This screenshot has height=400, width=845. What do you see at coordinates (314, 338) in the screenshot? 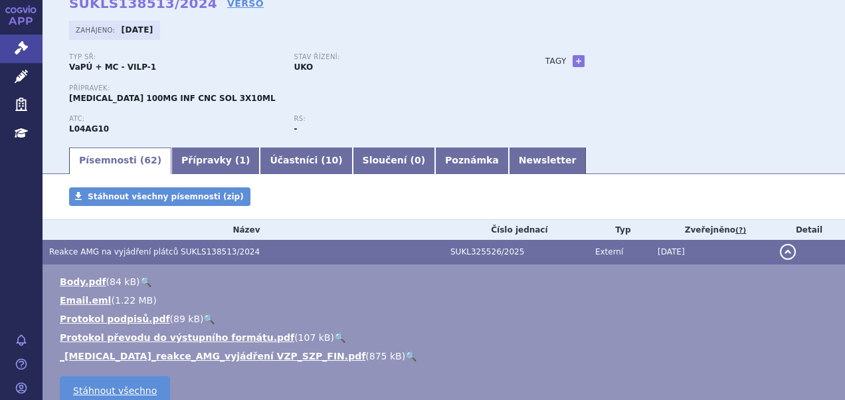
I see `span: 107 kB` at bounding box center [314, 338].